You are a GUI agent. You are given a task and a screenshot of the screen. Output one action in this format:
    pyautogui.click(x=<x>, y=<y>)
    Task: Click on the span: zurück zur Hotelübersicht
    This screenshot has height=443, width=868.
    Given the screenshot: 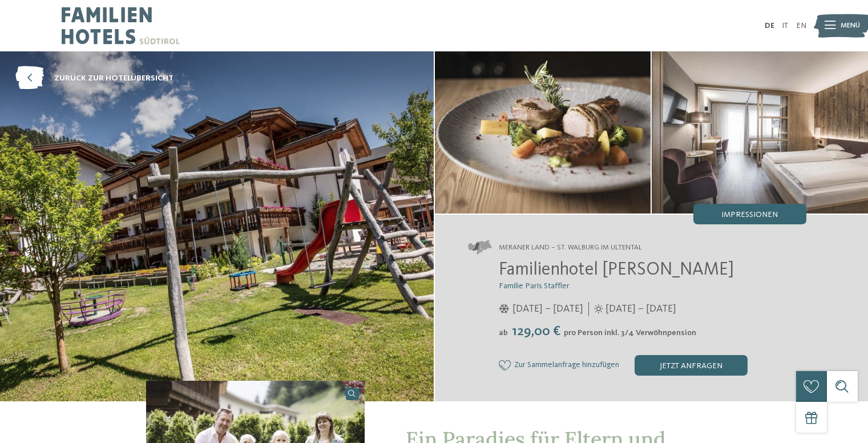 What is the action you would take?
    pyautogui.click(x=114, y=78)
    